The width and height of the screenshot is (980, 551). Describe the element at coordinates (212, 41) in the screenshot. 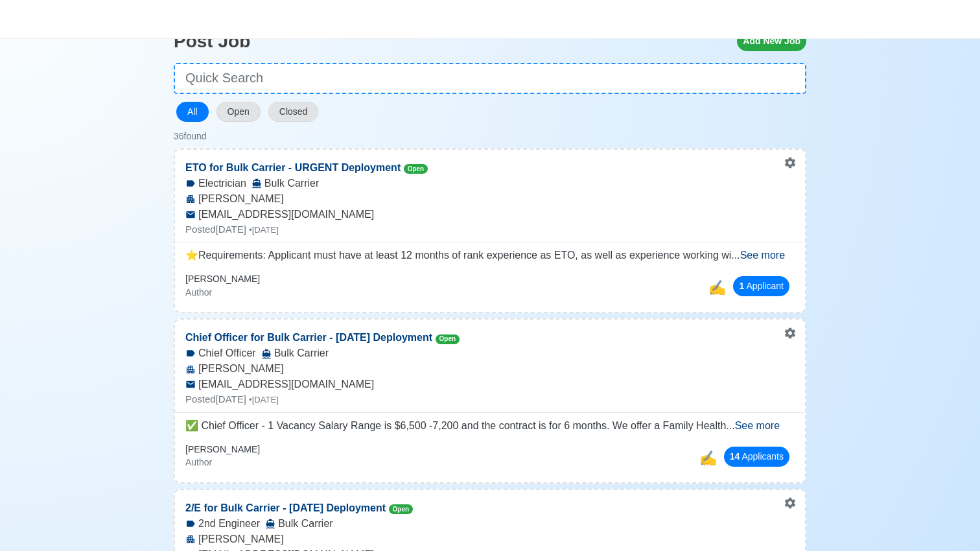

I see `h3: Post Job` at that location.